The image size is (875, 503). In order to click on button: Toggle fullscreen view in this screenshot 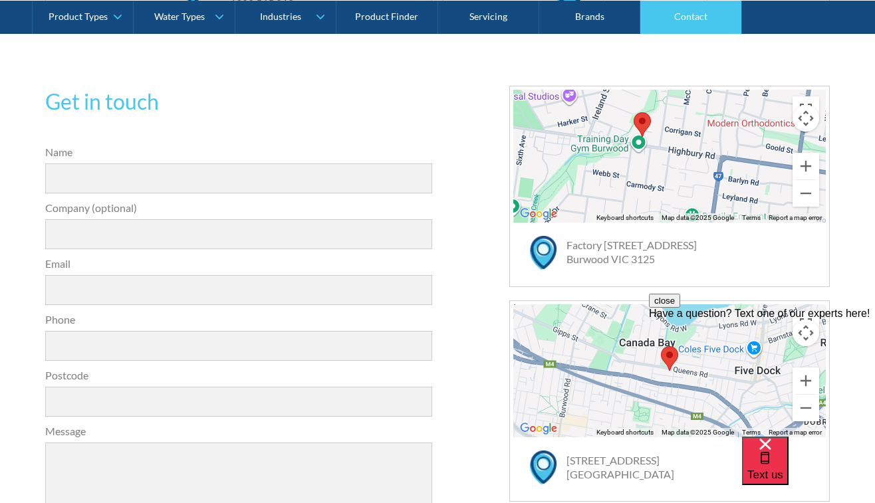, I will do `click(806, 110)`.